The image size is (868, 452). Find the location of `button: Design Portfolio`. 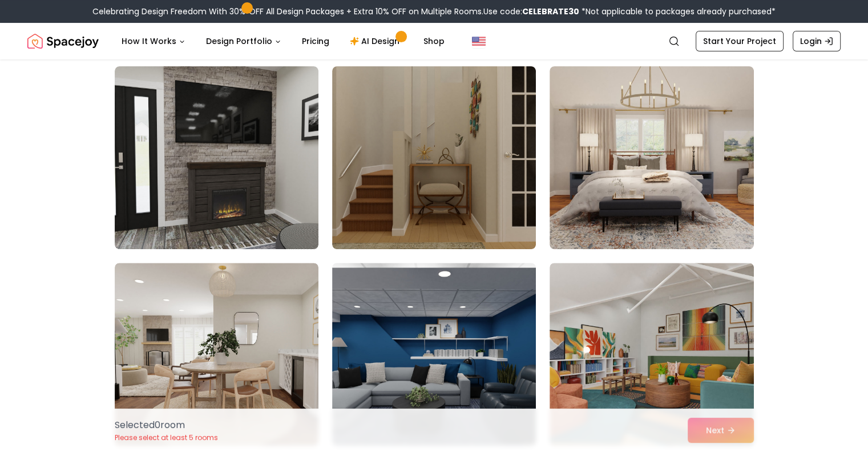

button: Design Portfolio is located at coordinates (244, 41).